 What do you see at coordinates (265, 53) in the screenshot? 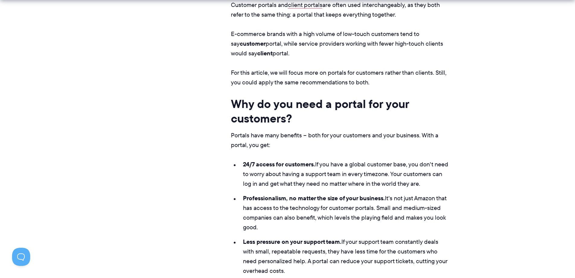
I see `strong: client` at bounding box center [265, 53].